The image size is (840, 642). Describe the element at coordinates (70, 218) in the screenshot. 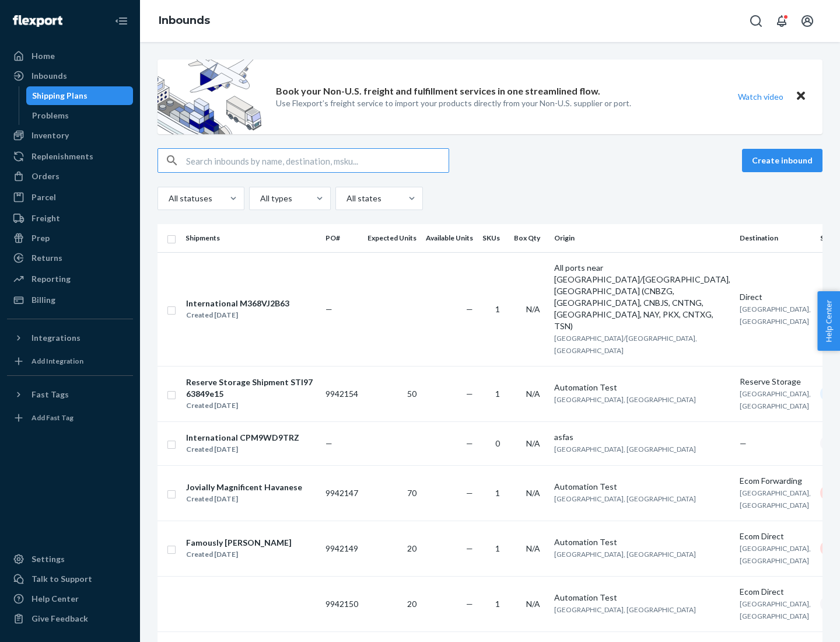

I see `a: Freight` at that location.